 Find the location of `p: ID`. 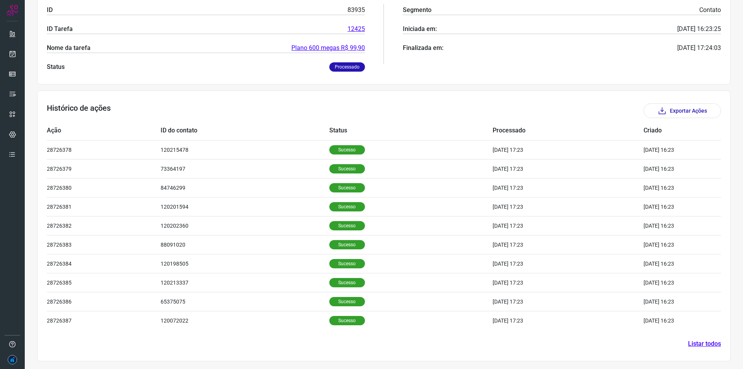

p: ID is located at coordinates (50, 10).